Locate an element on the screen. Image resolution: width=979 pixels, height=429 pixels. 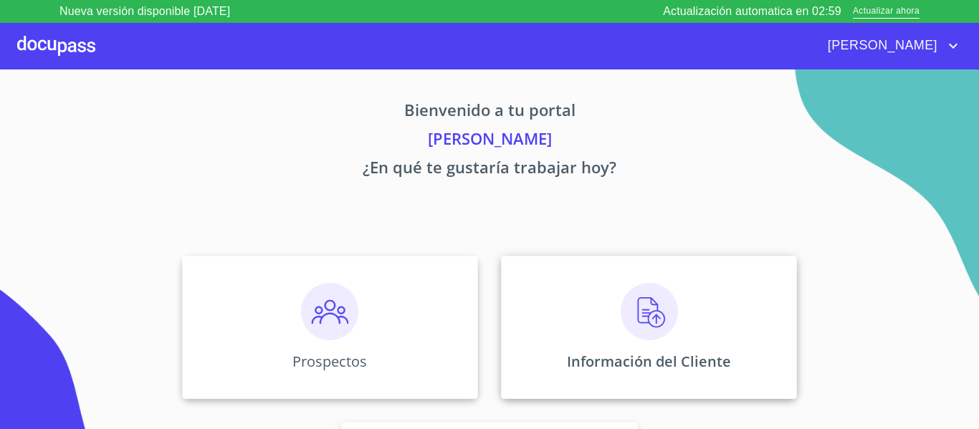
p: Prospectos is located at coordinates (330, 361).